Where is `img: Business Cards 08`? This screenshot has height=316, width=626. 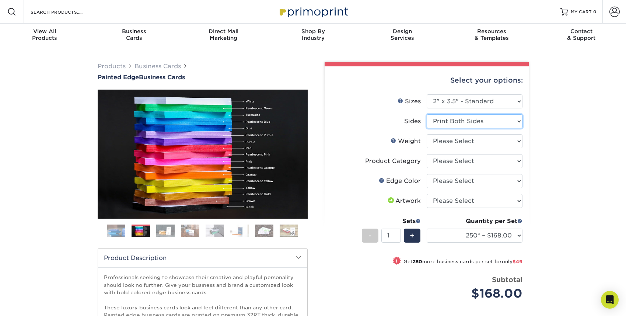 img: Business Cards 08 is located at coordinates (289, 230).